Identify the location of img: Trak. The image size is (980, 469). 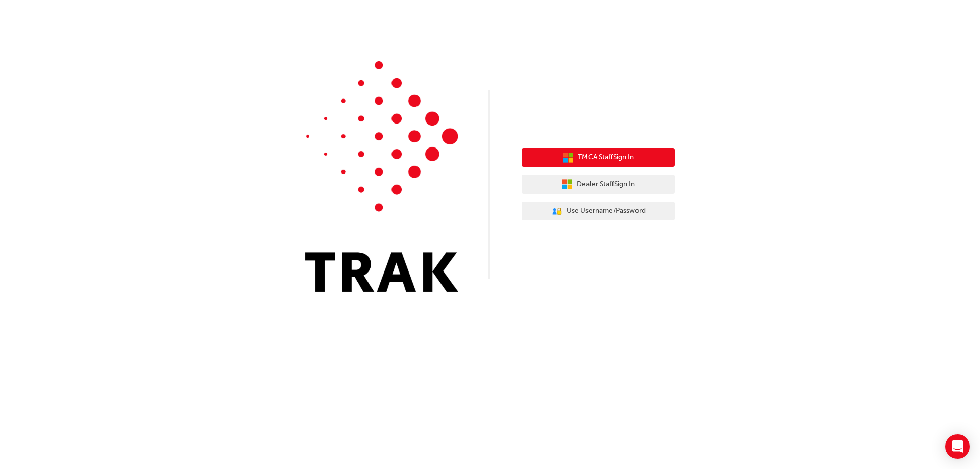
(382, 177).